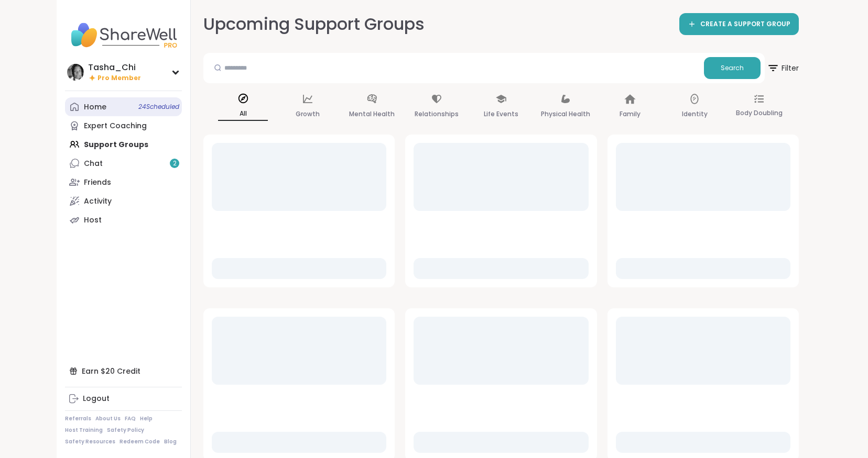 The image size is (868, 458). What do you see at coordinates (123, 163) in the screenshot?
I see `a: Chat2` at bounding box center [123, 163].